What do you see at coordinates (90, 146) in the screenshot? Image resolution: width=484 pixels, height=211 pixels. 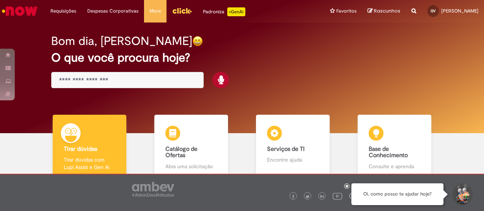 I see `a: Tirar dúvidas Tirar dúvidas com Lupi Assist e Gen Ai` at bounding box center [90, 146].